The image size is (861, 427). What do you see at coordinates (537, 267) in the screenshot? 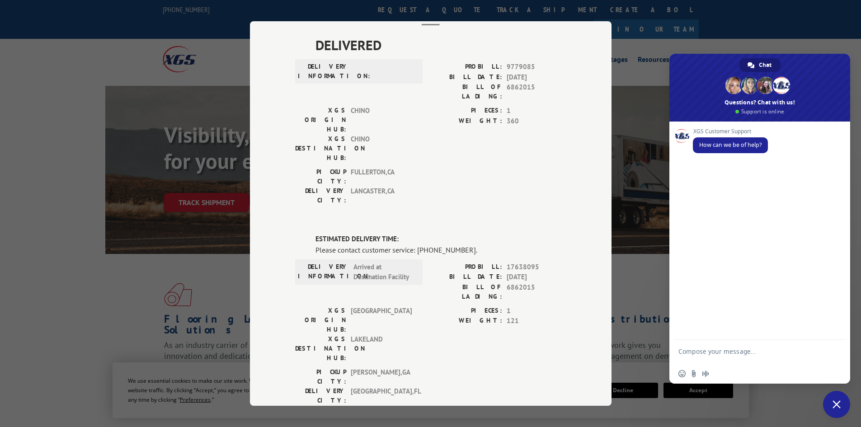
I see `span: 17638095` at bounding box center [537, 267].